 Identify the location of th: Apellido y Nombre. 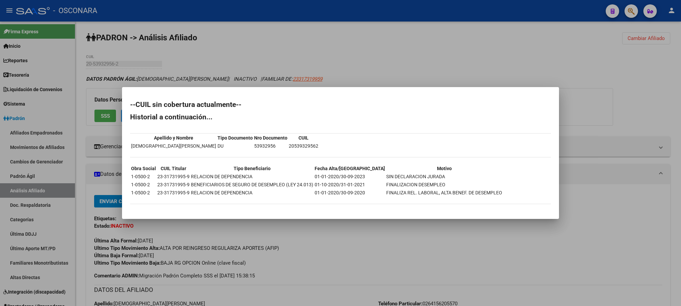
(173, 138).